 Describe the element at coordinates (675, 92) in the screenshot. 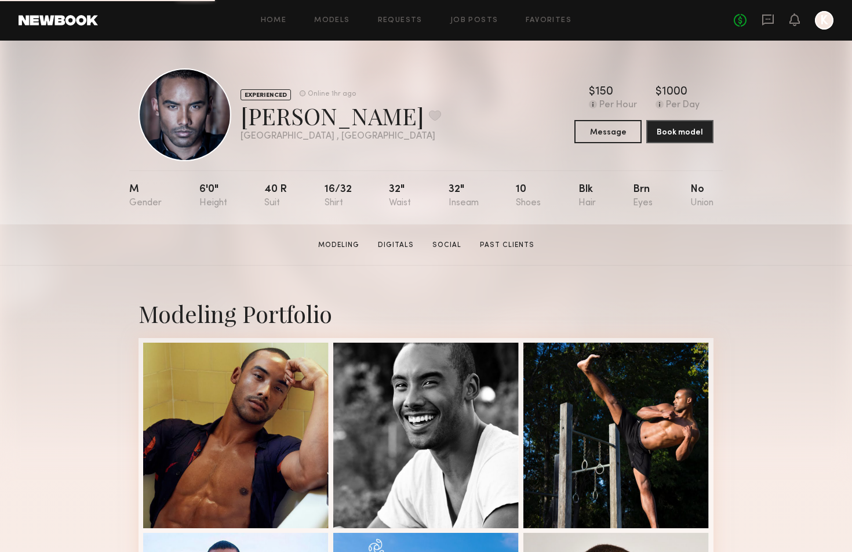

I see `div: 1000` at that location.